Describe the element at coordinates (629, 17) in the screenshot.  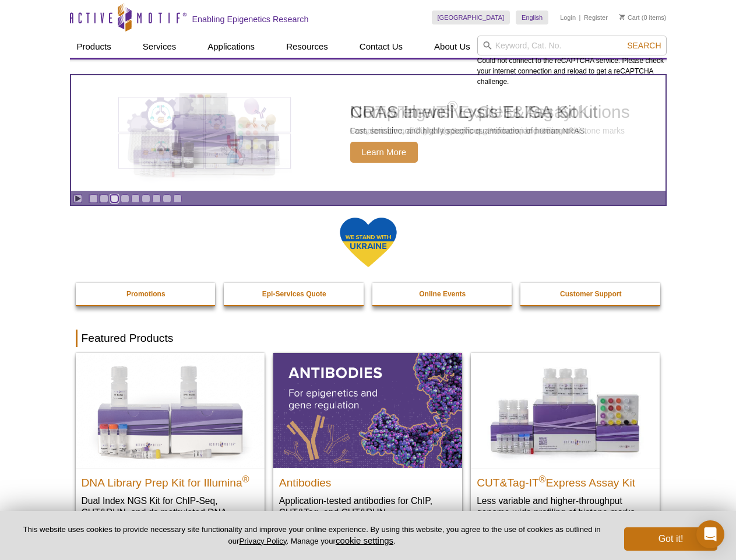
I see `a: Cart` at that location.